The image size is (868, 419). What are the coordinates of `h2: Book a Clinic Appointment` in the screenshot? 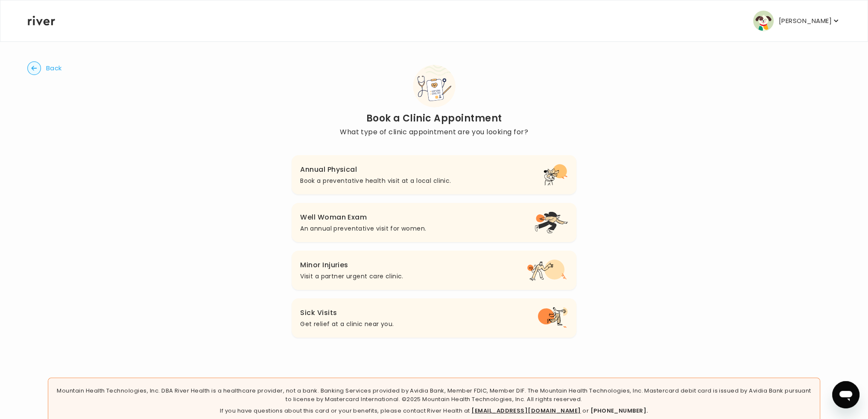 It's located at (434, 118).